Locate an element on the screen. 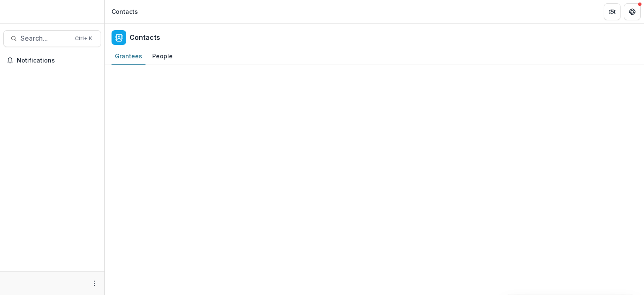 The width and height of the screenshot is (644, 295). div: People is located at coordinates (162, 56).